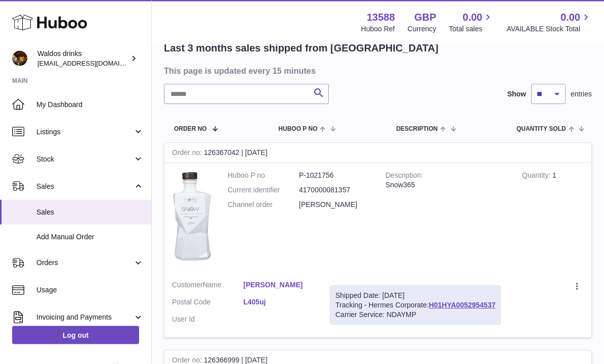 The width and height of the screenshot is (604, 364). Describe the element at coordinates (90, 105) in the screenshot. I see `span: My Dashboard` at that location.